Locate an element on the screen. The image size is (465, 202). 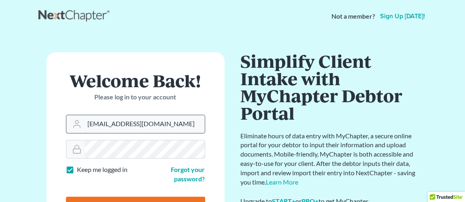
h1: Welcome Back! is located at coordinates (136, 80).